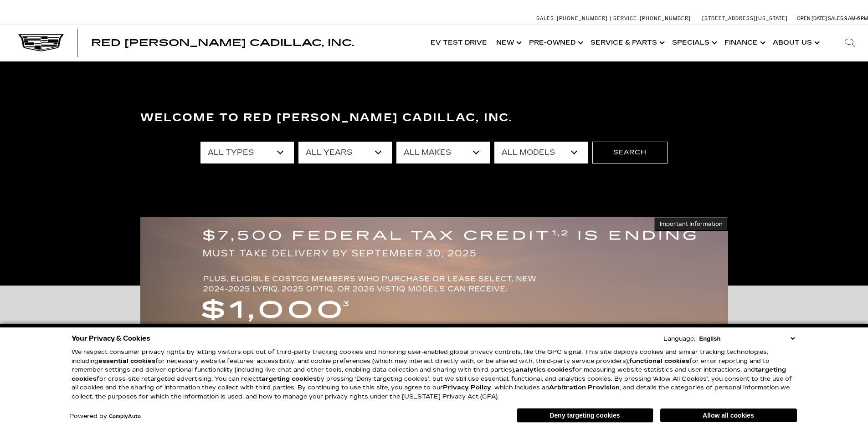 This screenshot has height=429, width=868. I want to click on span: Important Information, so click(691, 224).